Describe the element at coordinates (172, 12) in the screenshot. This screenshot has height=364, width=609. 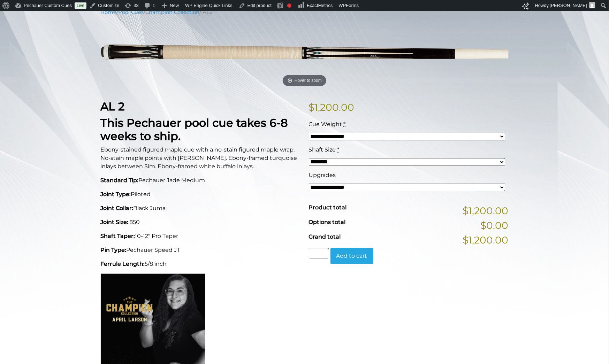
I see `a: Champion Collection` at that location.